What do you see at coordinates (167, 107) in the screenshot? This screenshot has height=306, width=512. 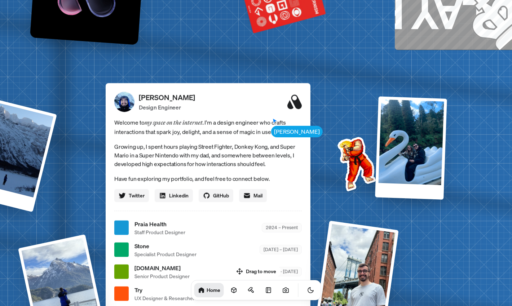 I see `p: Design Engineer` at bounding box center [167, 107].